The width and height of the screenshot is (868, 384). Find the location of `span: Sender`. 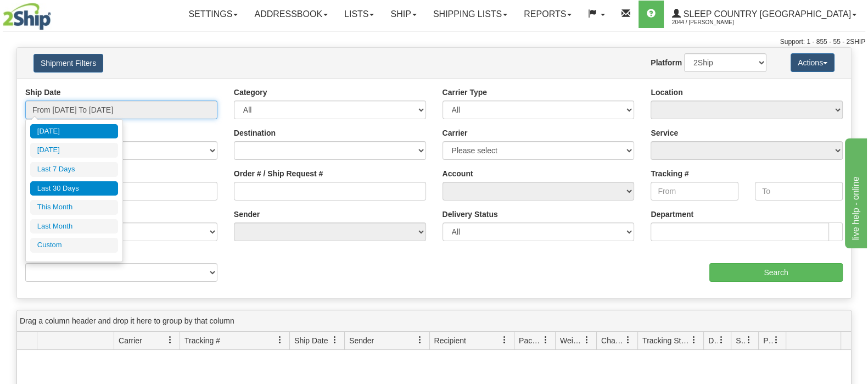

span: Sender is located at coordinates (361, 340).